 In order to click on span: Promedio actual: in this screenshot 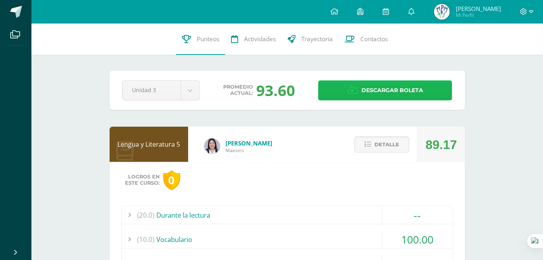, I will do `click(238, 90)`.